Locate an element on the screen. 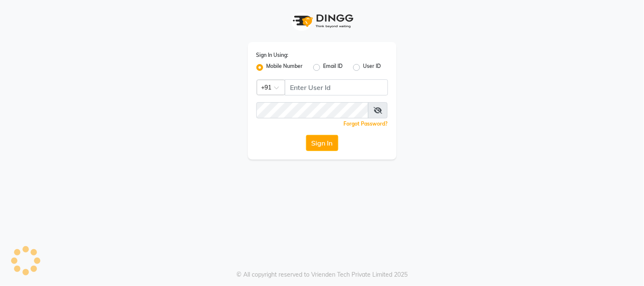 This screenshot has height=286, width=644. label: User ID is located at coordinates (372, 67).